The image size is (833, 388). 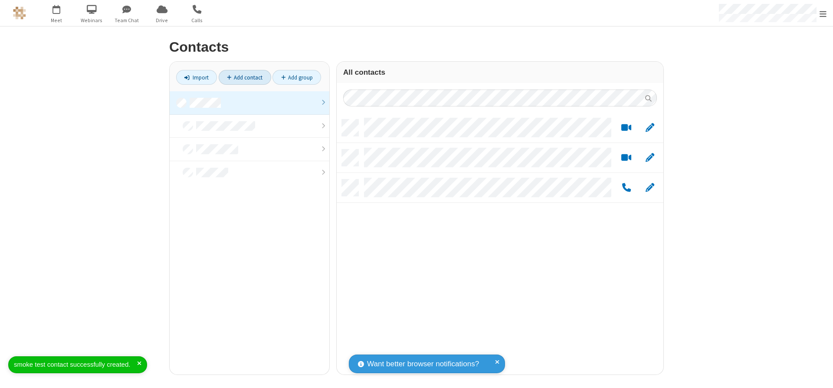 What do you see at coordinates (162, 20) in the screenshot?
I see `span: Drive` at bounding box center [162, 20].